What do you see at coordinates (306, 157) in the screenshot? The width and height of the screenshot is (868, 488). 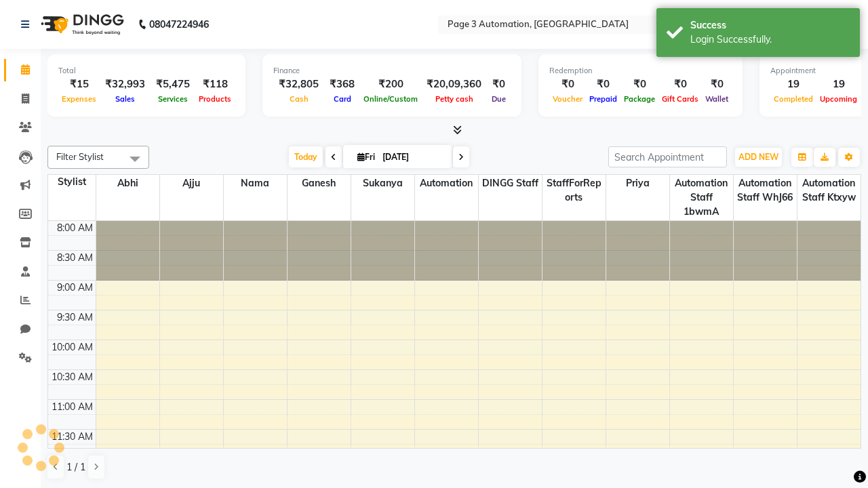 I see `span: Today` at bounding box center [306, 157].